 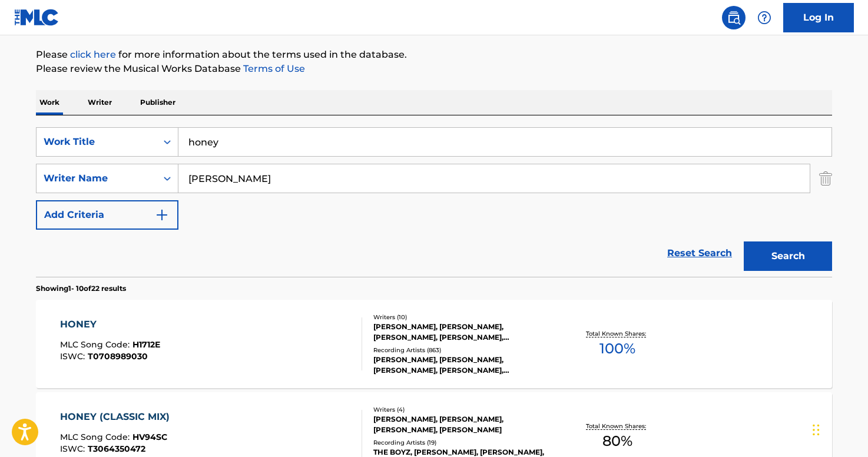 What do you see at coordinates (617, 441) in the screenshot?
I see `span: 80 %` at bounding box center [617, 441].